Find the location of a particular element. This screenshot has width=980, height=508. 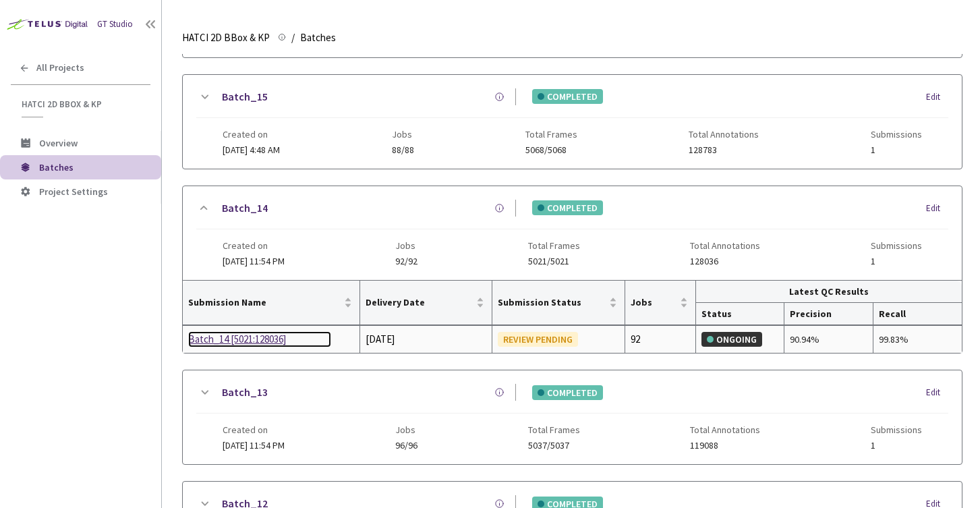

span: 88/88 is located at coordinates (402, 150).